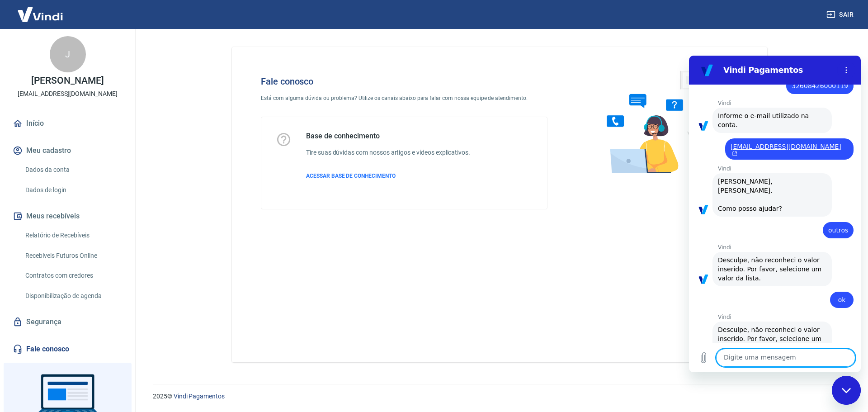 The height and width of the screenshot is (412, 868). What do you see at coordinates (40, 14) in the screenshot?
I see `img: Vindi` at bounding box center [40, 14].